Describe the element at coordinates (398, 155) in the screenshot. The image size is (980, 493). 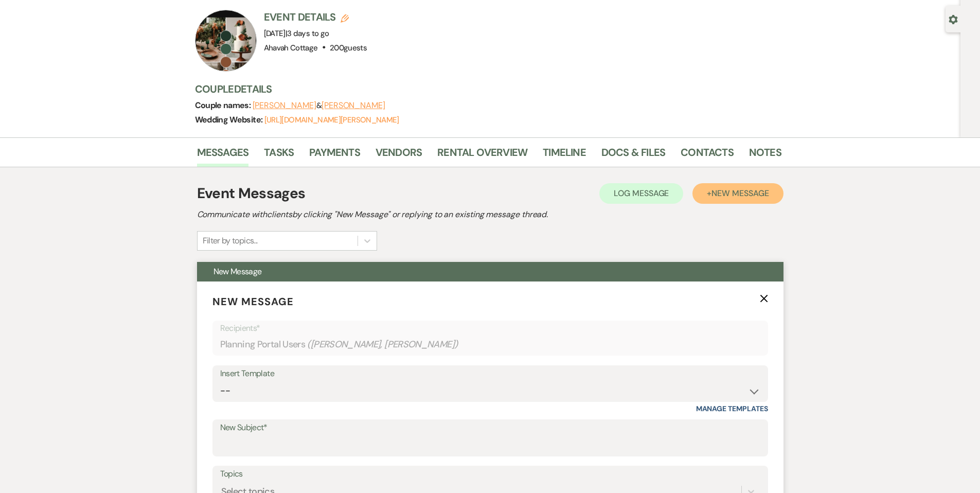
I see `a: Vendors` at that location.